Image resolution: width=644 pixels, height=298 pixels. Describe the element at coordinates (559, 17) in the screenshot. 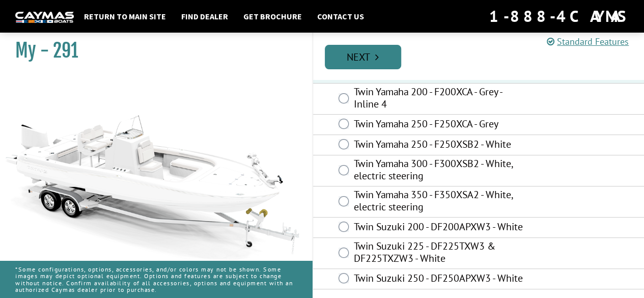

I see `div: 1-888-4CAYMAS` at that location.